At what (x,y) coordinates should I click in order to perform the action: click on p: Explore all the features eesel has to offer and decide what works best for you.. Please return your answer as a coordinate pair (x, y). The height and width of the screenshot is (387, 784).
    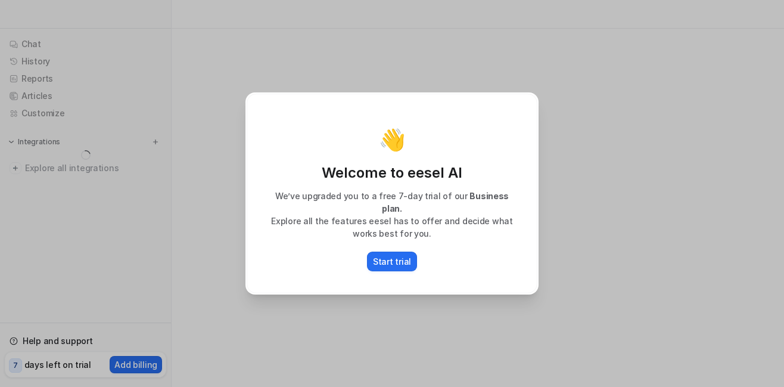
    Looking at the image, I should click on (392, 227).